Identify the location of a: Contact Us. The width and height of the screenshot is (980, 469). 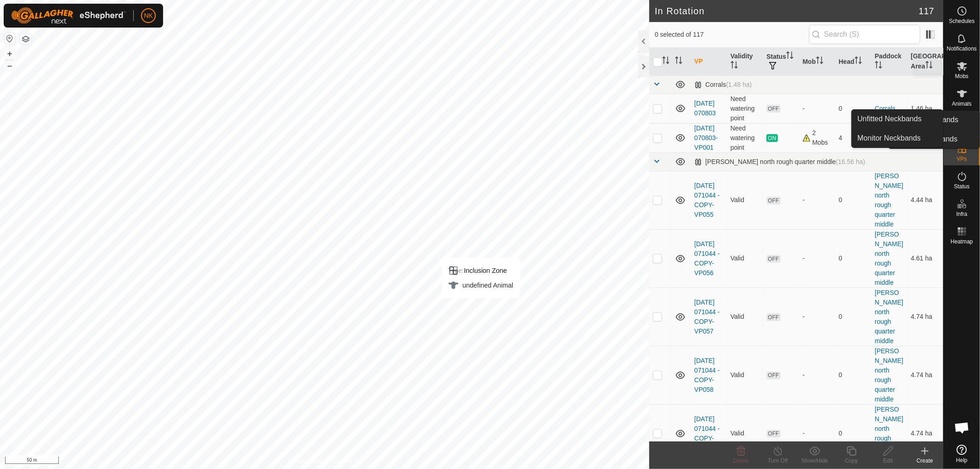
(347, 461).